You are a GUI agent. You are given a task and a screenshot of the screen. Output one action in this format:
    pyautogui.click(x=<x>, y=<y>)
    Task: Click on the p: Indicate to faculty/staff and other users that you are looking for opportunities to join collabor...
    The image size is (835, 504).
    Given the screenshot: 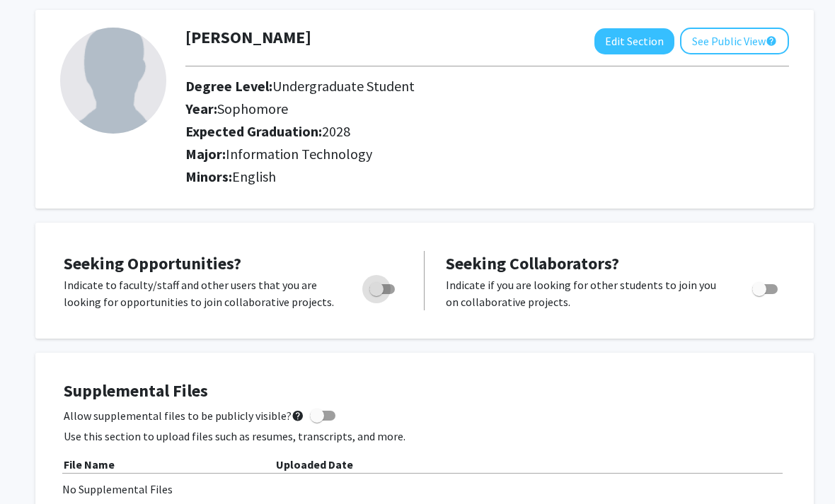 What is the action you would take?
    pyautogui.click(x=203, y=293)
    